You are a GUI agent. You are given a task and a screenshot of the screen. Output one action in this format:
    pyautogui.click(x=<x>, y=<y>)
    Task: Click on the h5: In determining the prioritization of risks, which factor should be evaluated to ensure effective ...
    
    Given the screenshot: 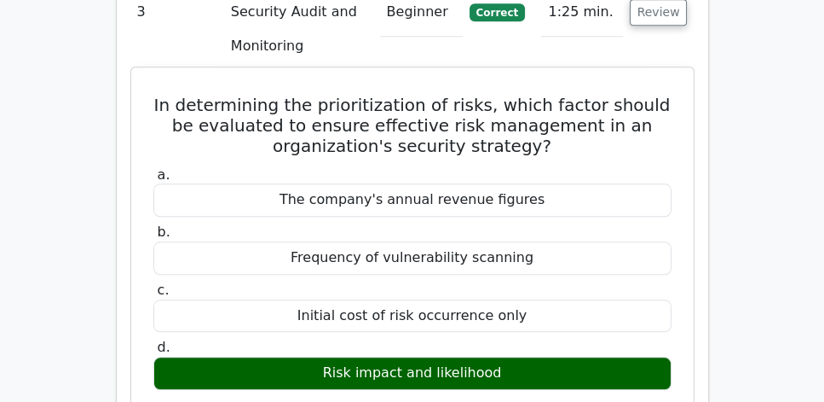 What is the action you would take?
    pyautogui.click(x=413, y=125)
    